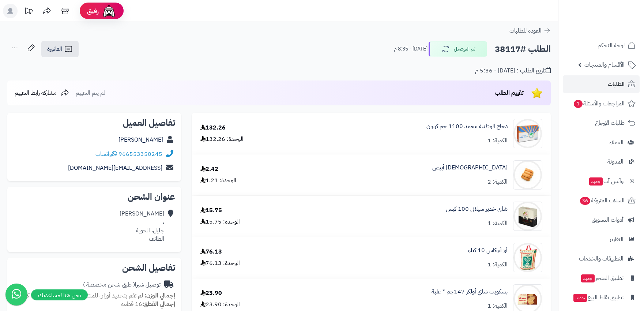 This screenshot has width=644, height=311. I want to click on span: تقييم الطلب, so click(509, 93).